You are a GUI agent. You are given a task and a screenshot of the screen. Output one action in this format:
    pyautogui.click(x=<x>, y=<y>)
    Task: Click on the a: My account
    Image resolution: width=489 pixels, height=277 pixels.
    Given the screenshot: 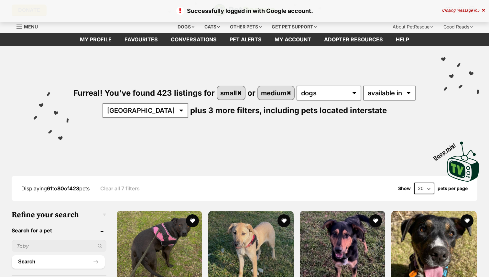 What is the action you would take?
    pyautogui.click(x=293, y=39)
    